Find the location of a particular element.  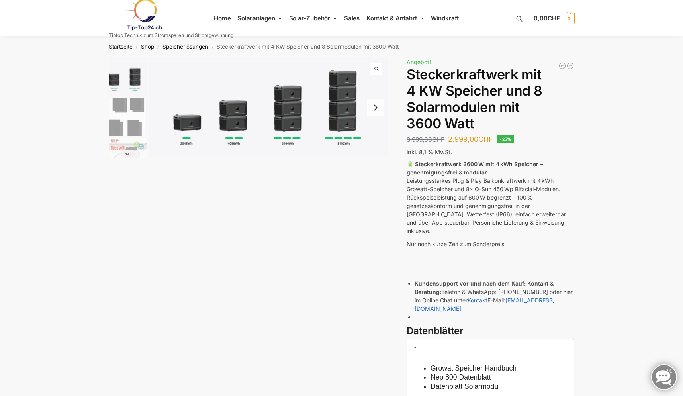

h3: Datenblätter is located at coordinates (491, 331).